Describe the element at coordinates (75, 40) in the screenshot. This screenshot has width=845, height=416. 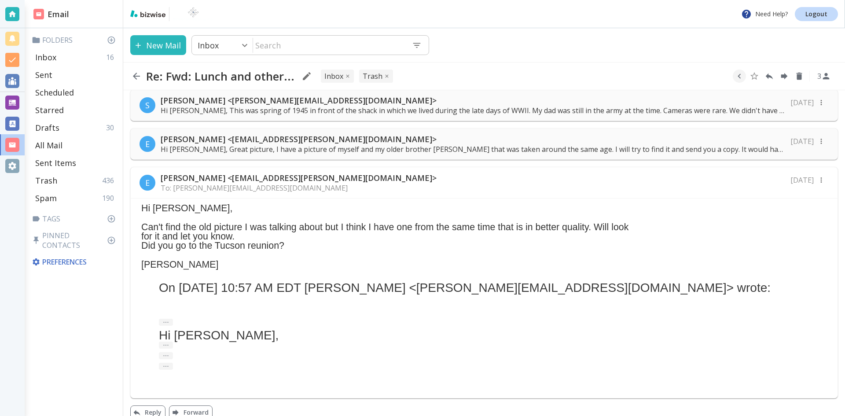
I see `p: Folders` at that location.